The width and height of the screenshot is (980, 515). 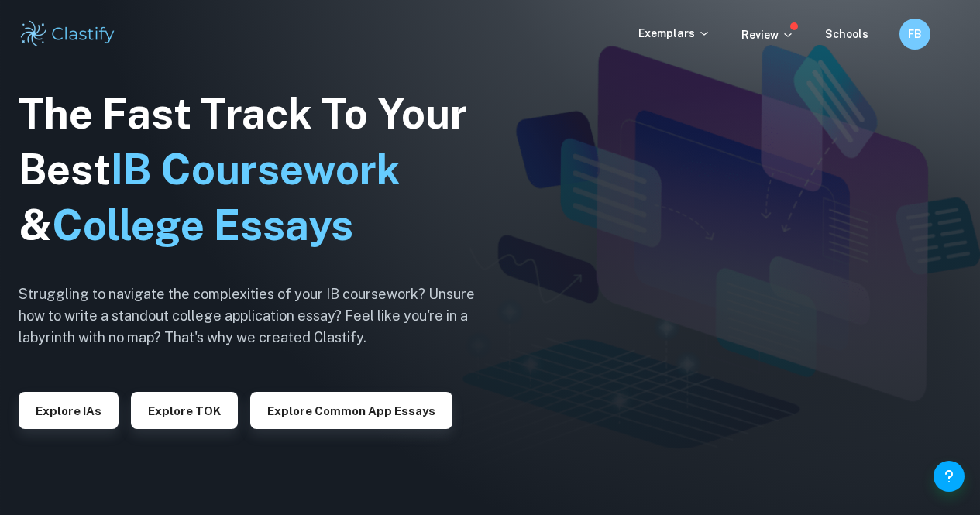 What do you see at coordinates (915, 34) in the screenshot?
I see `h6: FB` at bounding box center [915, 34].